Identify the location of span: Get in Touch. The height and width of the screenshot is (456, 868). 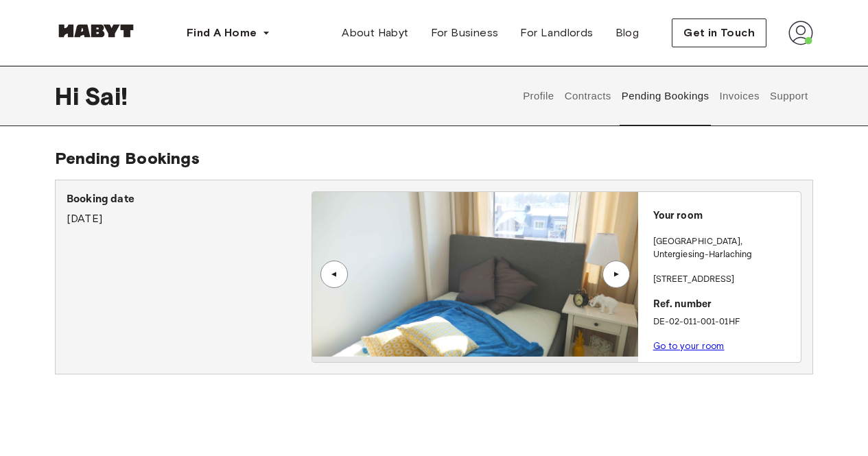
(720, 33).